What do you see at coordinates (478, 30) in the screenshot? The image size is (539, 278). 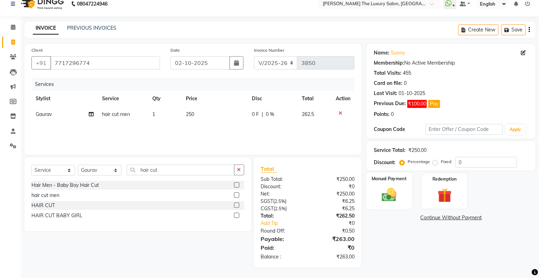 I see `button: Create New` at bounding box center [478, 30].